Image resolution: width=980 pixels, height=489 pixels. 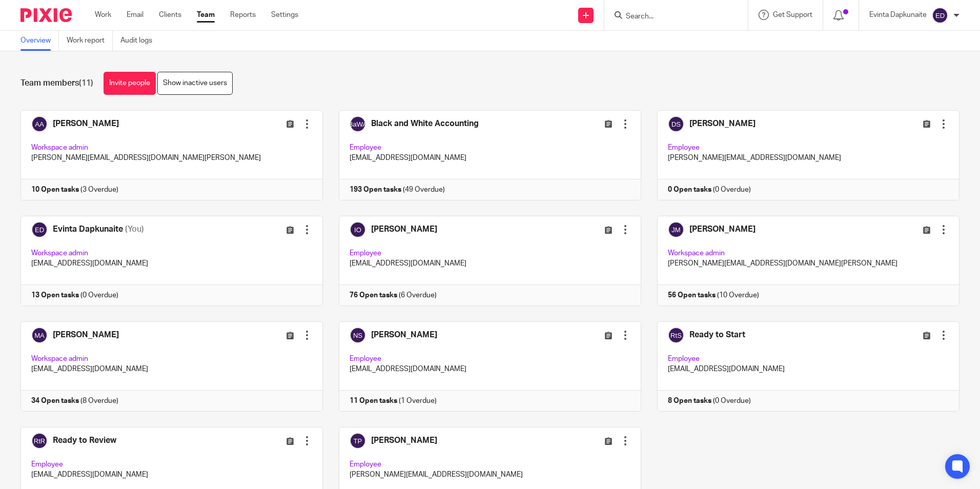 I want to click on a: Overview, so click(x=39, y=41).